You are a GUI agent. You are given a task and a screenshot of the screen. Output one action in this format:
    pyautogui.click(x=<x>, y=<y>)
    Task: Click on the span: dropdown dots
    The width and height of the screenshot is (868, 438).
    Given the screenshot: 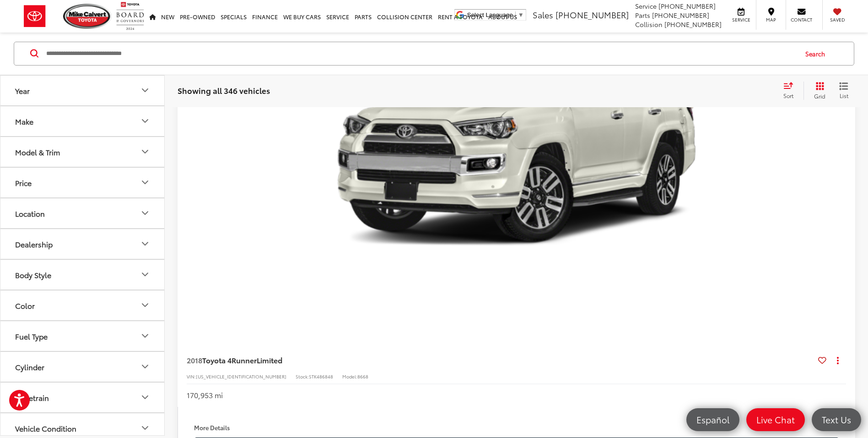 What is the action you would take?
    pyautogui.click(x=838, y=360)
    